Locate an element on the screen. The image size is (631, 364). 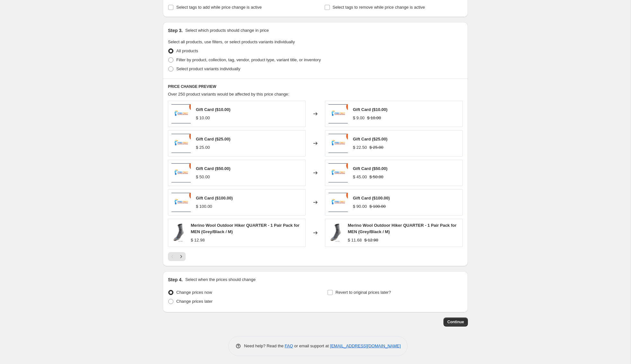
div: $ 22.50 is located at coordinates (360, 148).